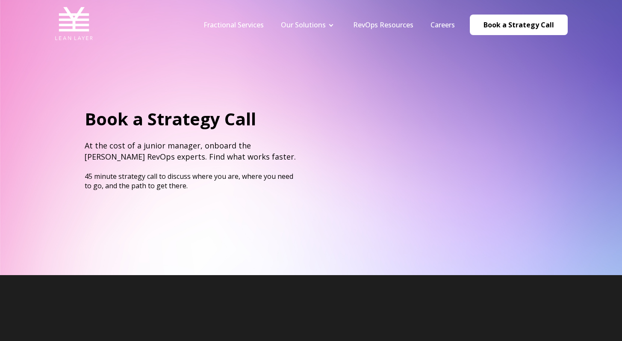 This screenshot has width=622, height=341. Describe the element at coordinates (442, 25) in the screenshot. I see `a: Careers` at that location.